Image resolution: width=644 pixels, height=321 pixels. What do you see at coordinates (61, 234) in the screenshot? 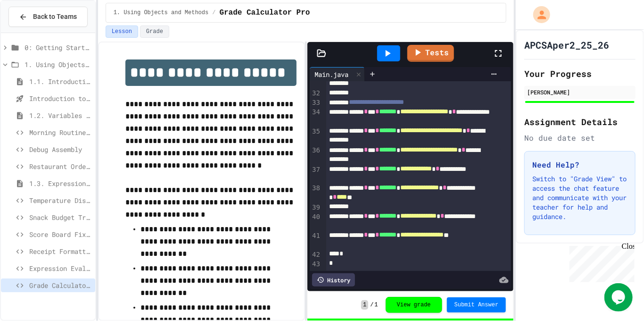
I see `span: Score Board Fixer` at bounding box center [61, 234].